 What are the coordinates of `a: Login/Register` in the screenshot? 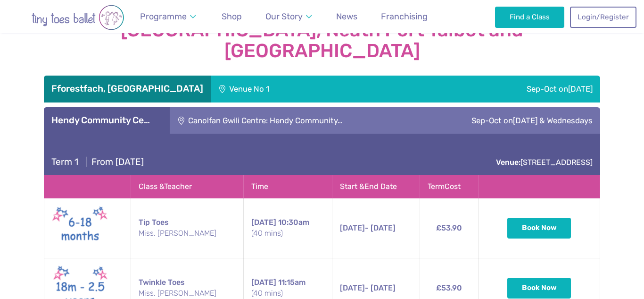 It's located at (603, 17).